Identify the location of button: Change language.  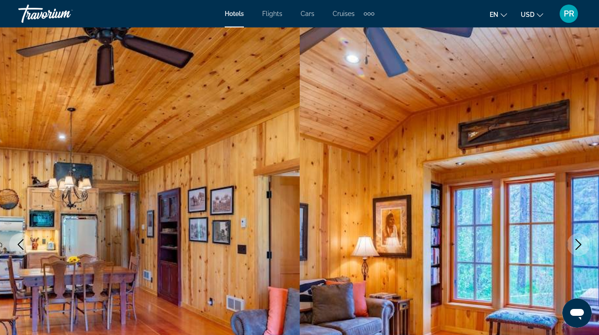
(498, 14).